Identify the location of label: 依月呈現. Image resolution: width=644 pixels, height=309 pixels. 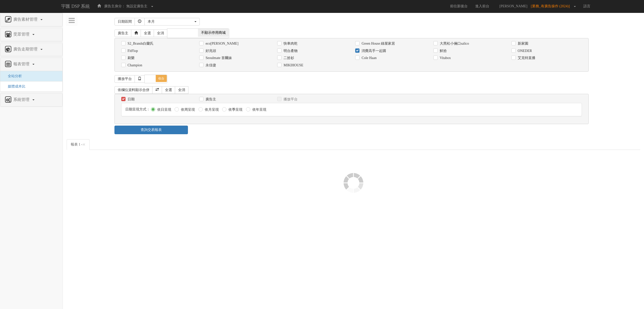
(211, 110).